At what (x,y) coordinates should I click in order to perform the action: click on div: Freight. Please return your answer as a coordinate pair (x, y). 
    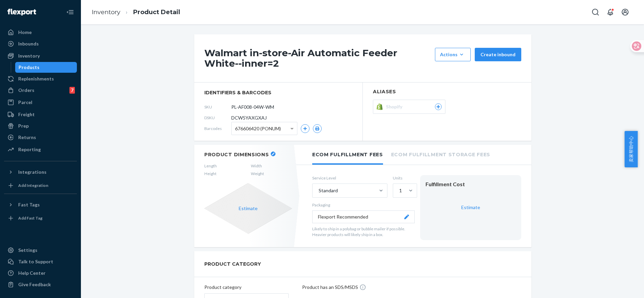
    Looking at the image, I should click on (26, 115).